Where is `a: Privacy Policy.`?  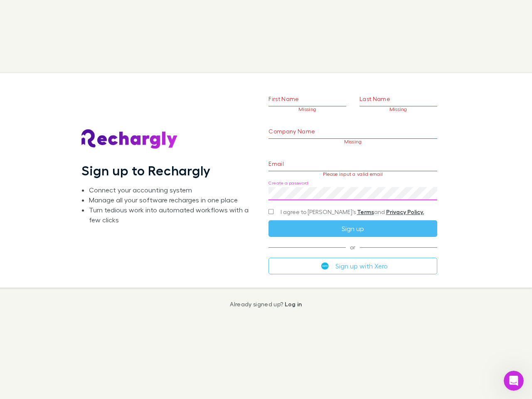 a: Privacy Policy. is located at coordinates (405, 212).